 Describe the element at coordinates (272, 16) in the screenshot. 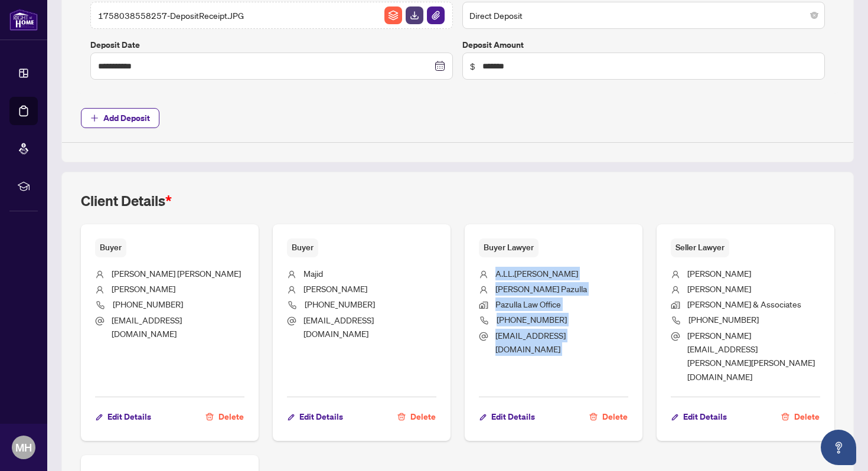

I see `span: 1758038558257-DepositReceipt.JPGFile ArchiveFile DownloadFile Attachement` at that location.